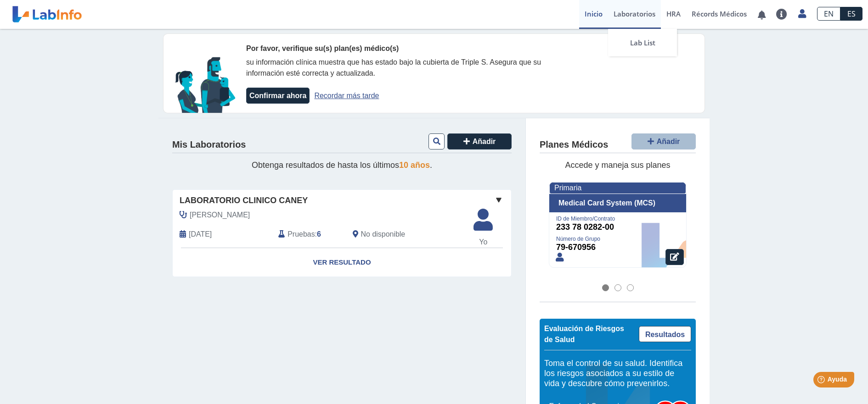 The height and width of the screenshot is (404, 868). What do you see at coordinates (244, 200) in the screenshot?
I see `span: Laboratorio Clinico Caney` at bounding box center [244, 200].